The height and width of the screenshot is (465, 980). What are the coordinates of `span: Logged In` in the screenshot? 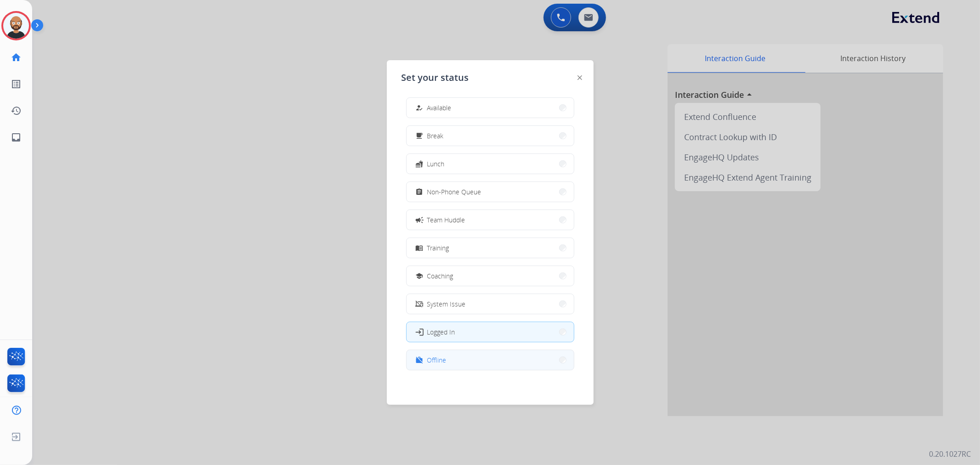 It's located at (441, 331).